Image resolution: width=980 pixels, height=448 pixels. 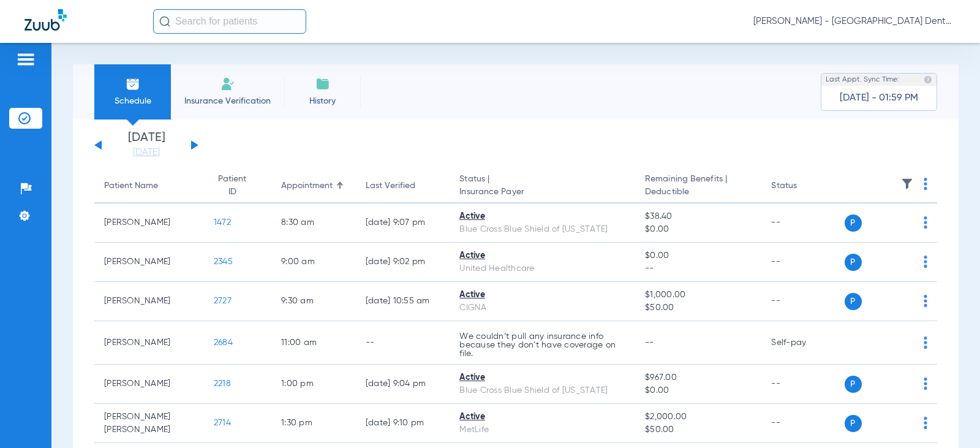 I want to click on td: 9:30 AM, so click(x=313, y=301).